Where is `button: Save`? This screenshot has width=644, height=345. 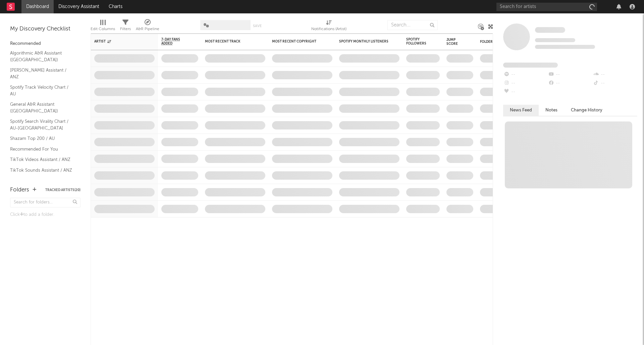 button: Save is located at coordinates (257, 26).